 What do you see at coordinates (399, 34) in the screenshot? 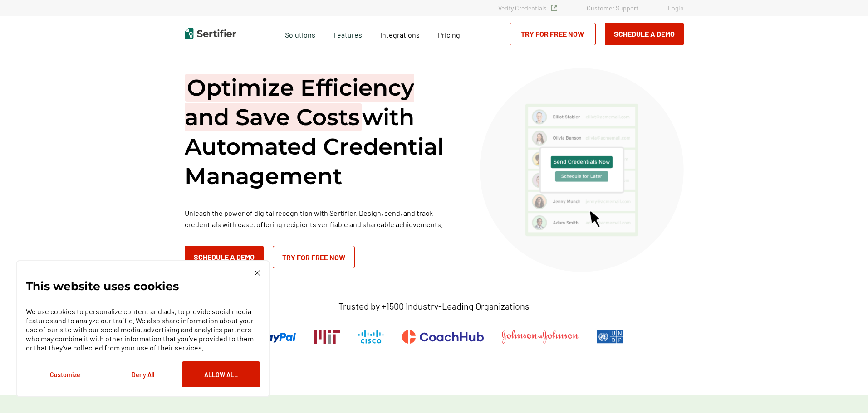
I see `a: Integrations` at bounding box center [399, 34].